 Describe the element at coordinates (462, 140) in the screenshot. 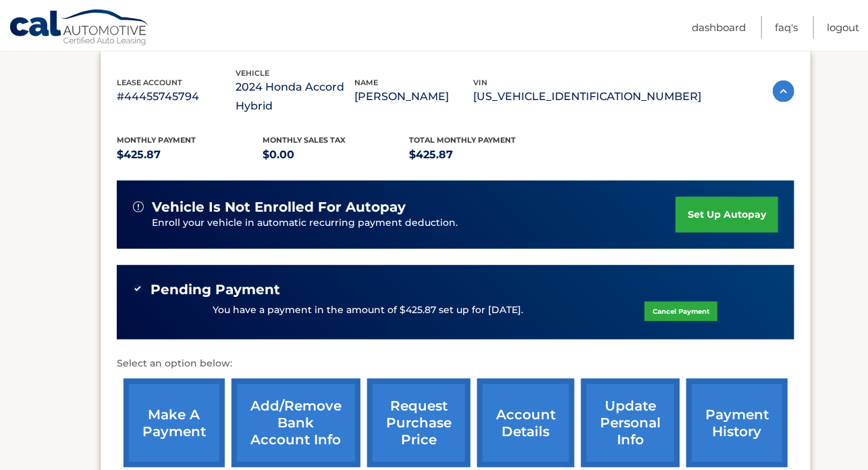

I see `span: Total Monthly Payment` at that location.